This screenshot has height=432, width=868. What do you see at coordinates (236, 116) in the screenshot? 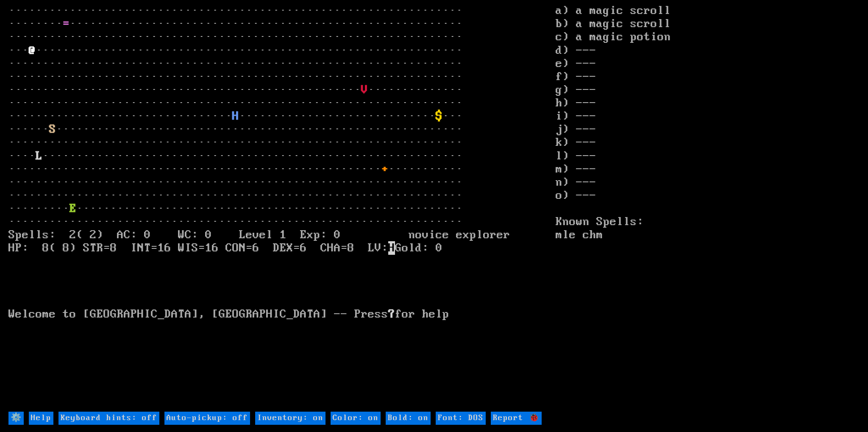
I see `font: H` at bounding box center [236, 116].